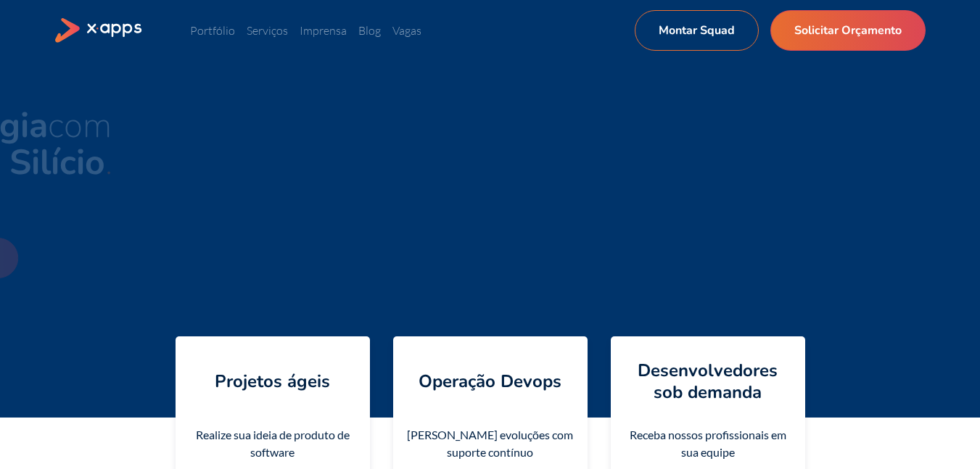  Describe the element at coordinates (272, 381) in the screenshot. I see `h4: Projetos ágeis` at that location.